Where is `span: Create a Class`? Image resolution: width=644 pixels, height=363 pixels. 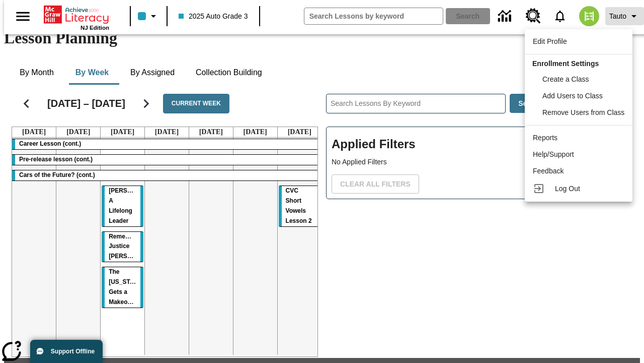 span: Create a Class is located at coordinates (566, 79).